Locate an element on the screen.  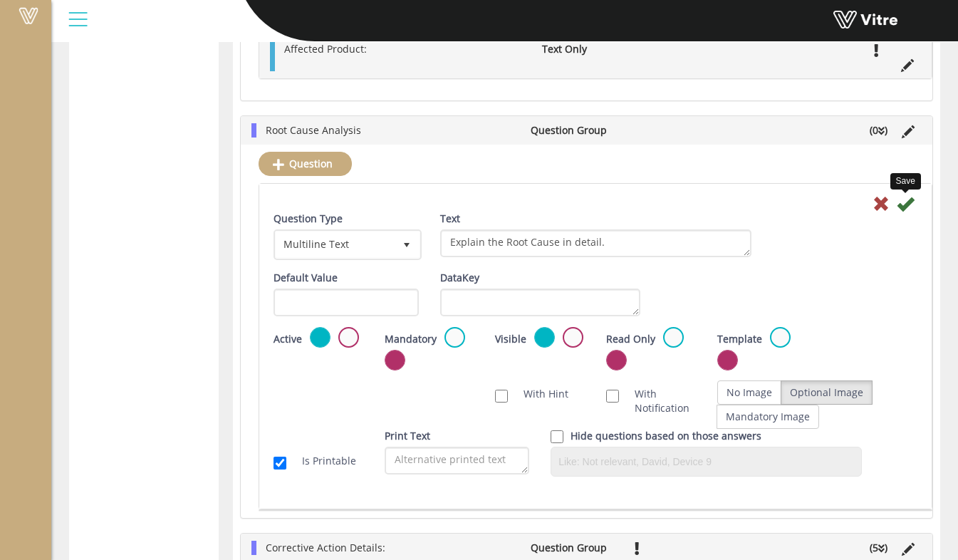
label: Is Printable is located at coordinates (322, 461).